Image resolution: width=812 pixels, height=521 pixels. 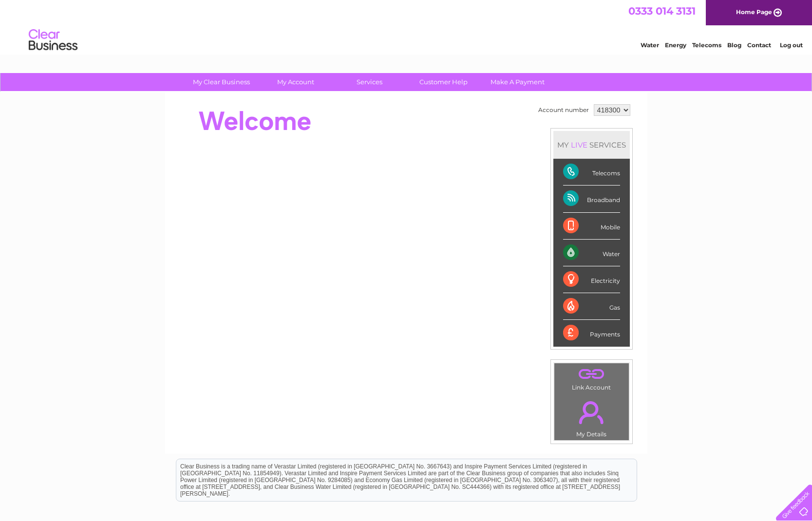 I want to click on a: My Clear Business, so click(x=221, y=82).